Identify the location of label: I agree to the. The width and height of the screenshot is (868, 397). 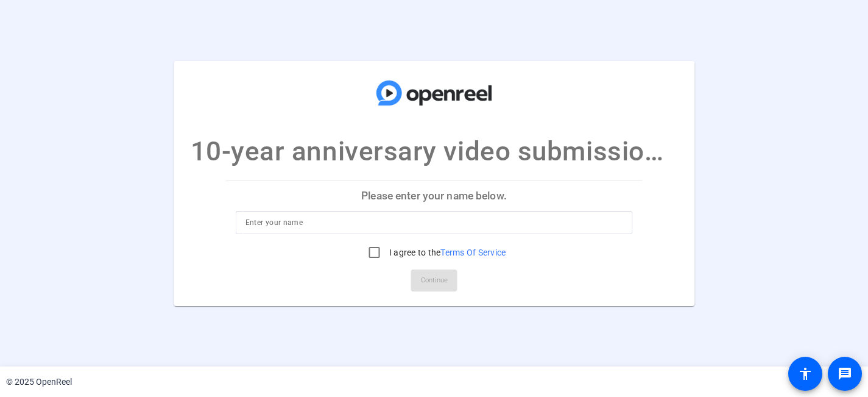
(447, 252).